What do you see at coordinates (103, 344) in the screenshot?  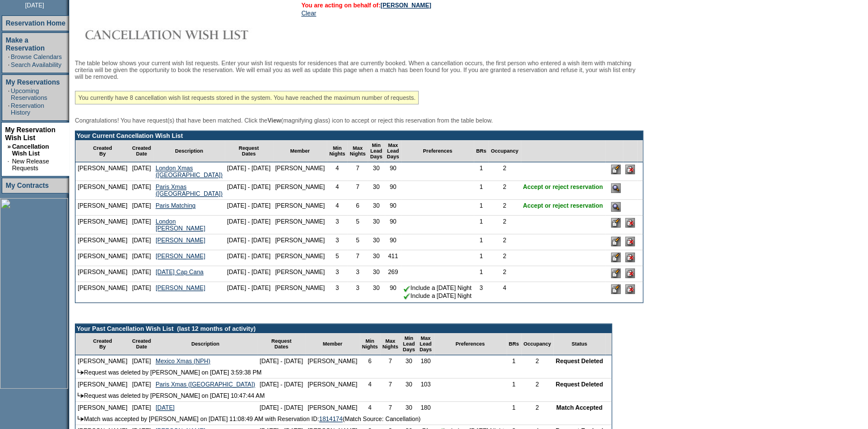 I see `td: Created By` at bounding box center [103, 344].